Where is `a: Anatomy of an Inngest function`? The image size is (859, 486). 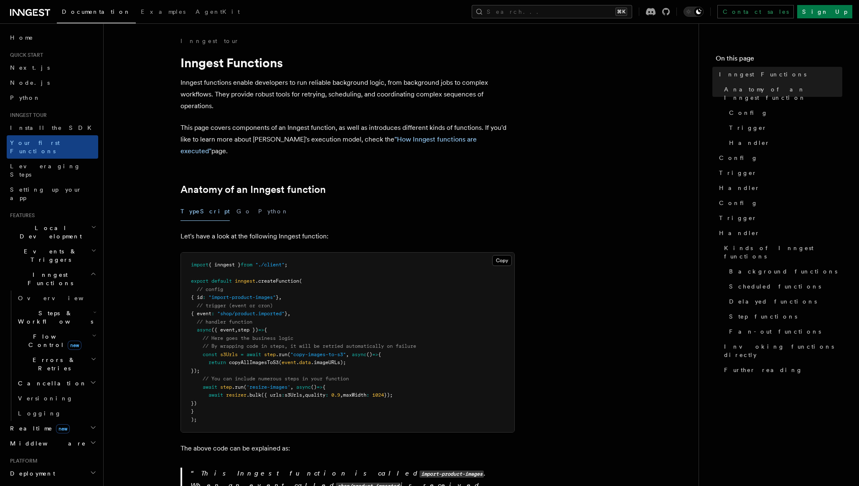
a: Anatomy of an Inngest function is located at coordinates (781, 94).